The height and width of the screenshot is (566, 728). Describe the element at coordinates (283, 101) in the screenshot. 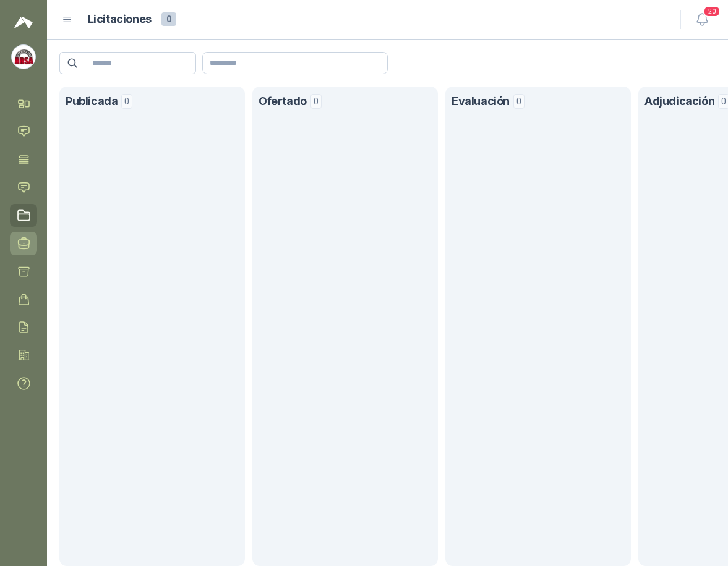

I see `h1: Ofertado` at that location.